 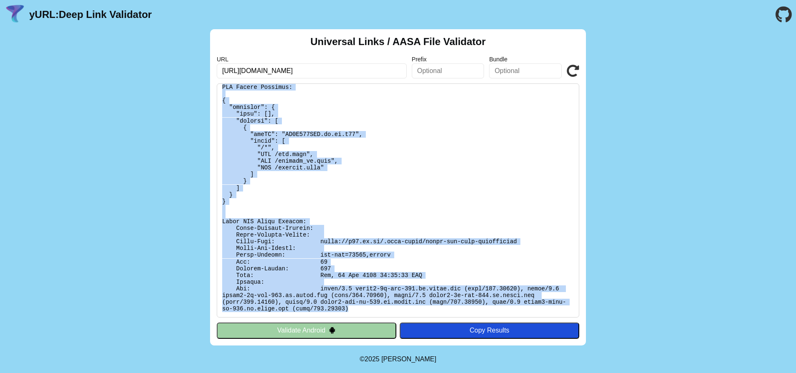 What do you see at coordinates (398, 42) in the screenshot?
I see `h2: Universal Links / AASA File Validator` at bounding box center [398, 42].